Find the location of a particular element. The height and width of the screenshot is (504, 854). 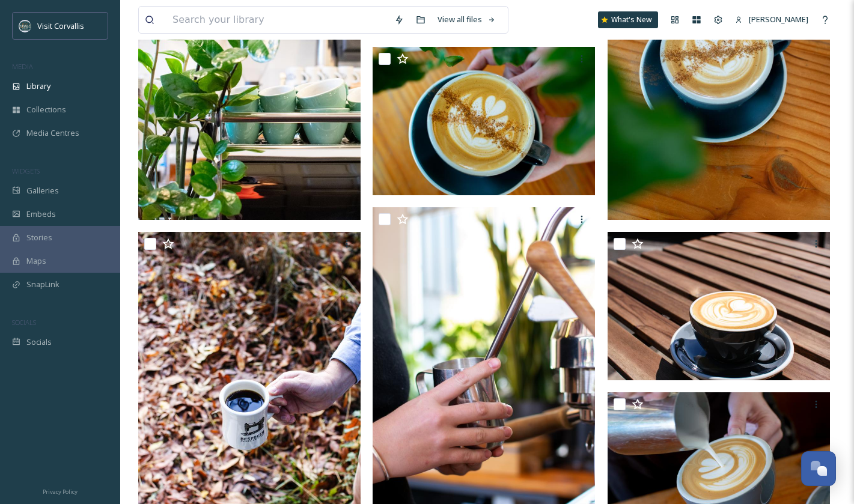

div: What's New is located at coordinates (628, 20).